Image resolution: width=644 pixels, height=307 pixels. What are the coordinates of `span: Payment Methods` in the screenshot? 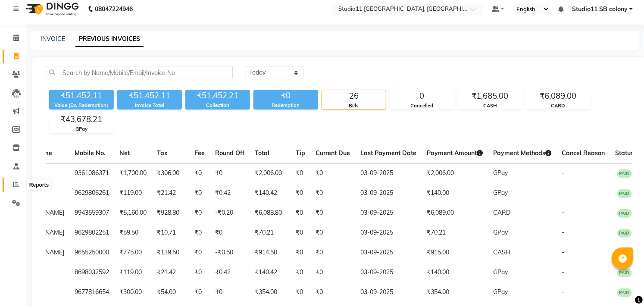 It's located at (522, 153).